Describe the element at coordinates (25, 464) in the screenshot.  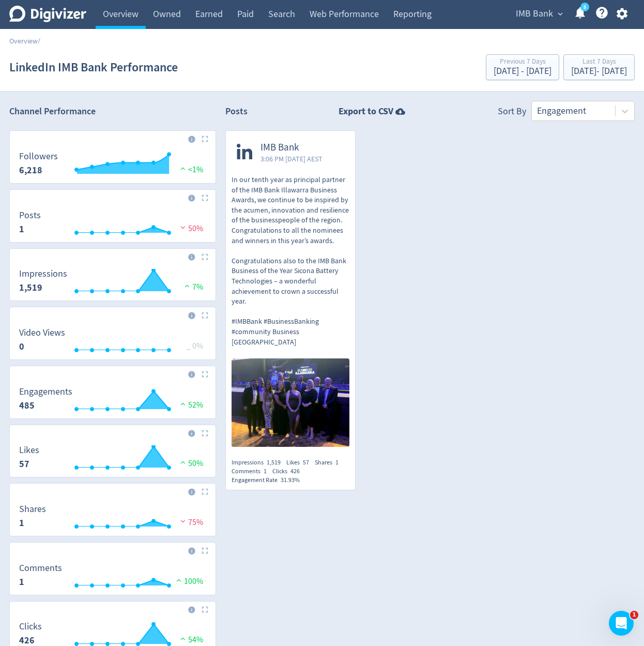
I see `strong: 57` at that location.